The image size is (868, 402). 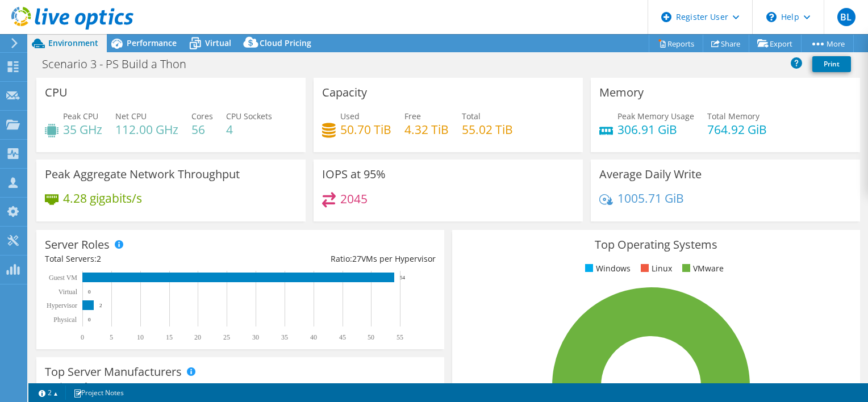 I want to click on h3: IOPS at 95%, so click(x=354, y=174).